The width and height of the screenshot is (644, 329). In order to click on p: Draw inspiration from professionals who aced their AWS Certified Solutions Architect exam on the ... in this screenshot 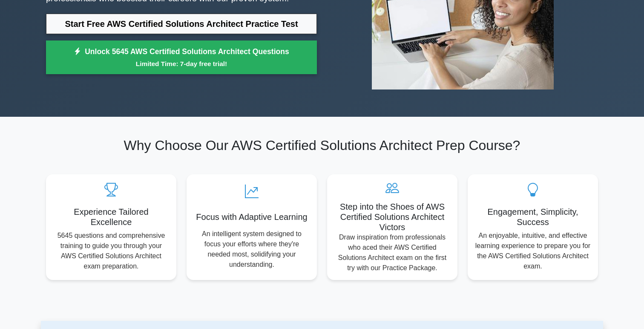, I will do `click(392, 253)`.